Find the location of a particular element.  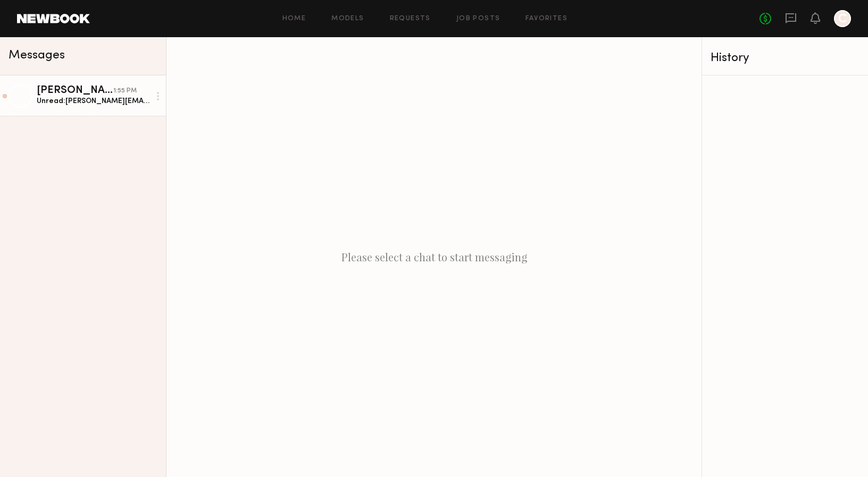

div: Please select a chat to start messaging is located at coordinates (434, 258).